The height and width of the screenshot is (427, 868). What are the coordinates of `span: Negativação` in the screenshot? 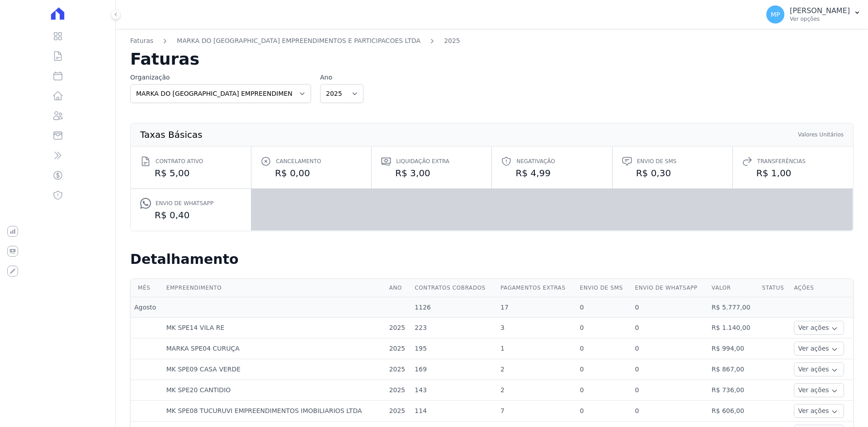 It's located at (535, 161).